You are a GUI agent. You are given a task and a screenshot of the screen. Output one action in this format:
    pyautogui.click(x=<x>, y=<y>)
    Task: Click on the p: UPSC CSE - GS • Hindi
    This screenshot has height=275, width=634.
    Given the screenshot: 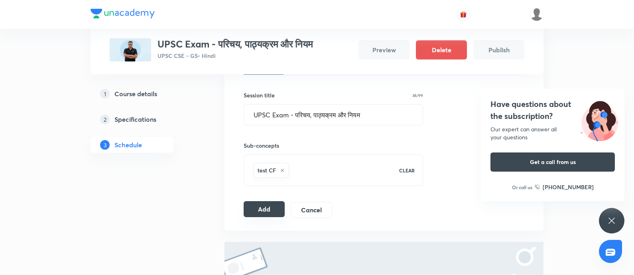 What is the action you would take?
    pyautogui.click(x=235, y=55)
    